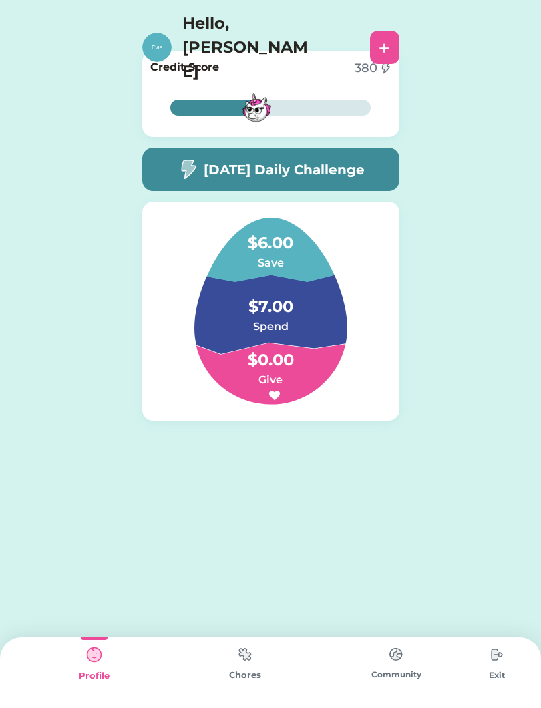 The height and width of the screenshot is (708, 541). Describe the element at coordinates (497, 675) in the screenshot. I see `div: Exit` at that location.